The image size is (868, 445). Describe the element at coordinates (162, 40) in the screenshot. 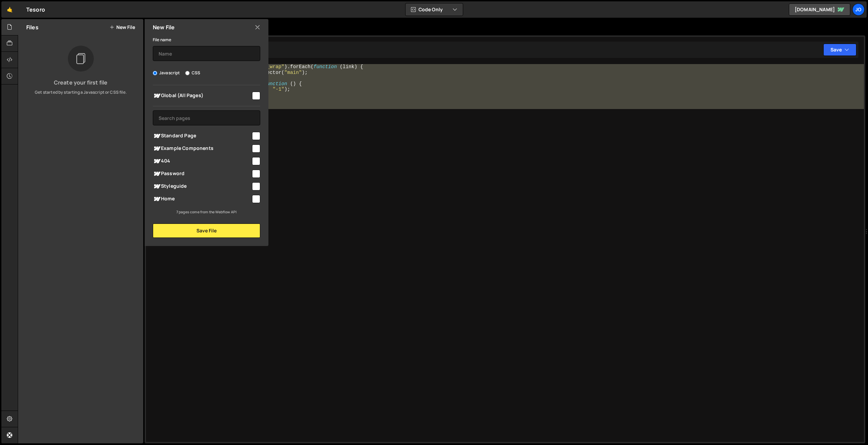

I see `label: File name` at that location.